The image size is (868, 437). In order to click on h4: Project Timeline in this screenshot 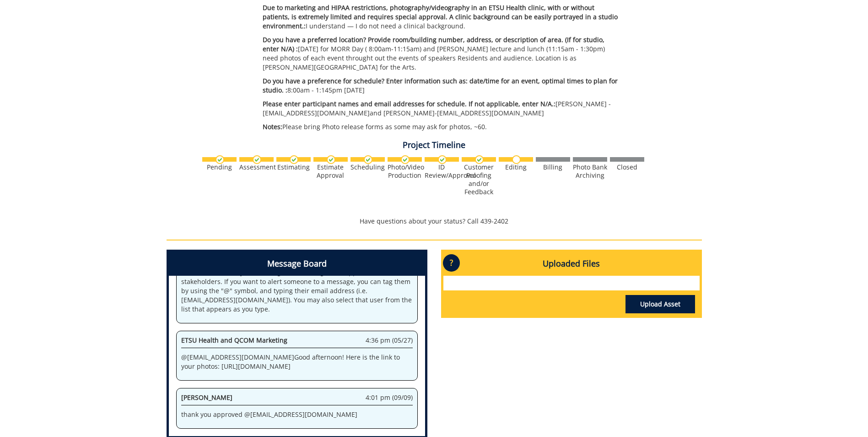, I will do `click(434, 145)`.